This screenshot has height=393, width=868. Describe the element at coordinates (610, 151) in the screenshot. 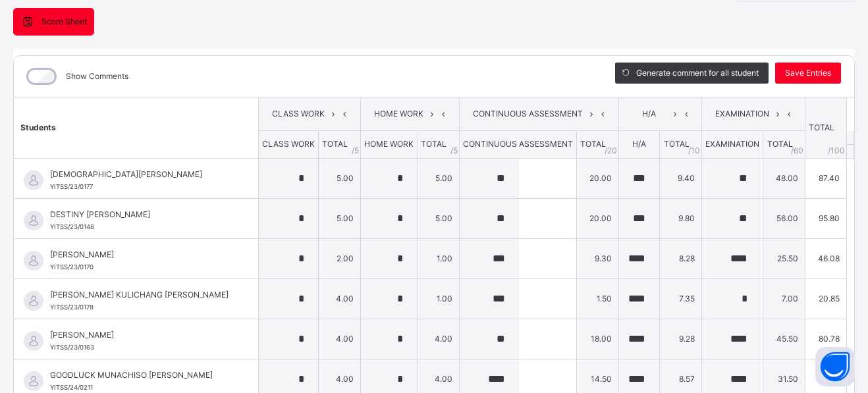

I see `span: / 20` at that location.